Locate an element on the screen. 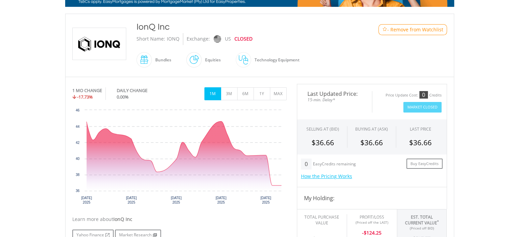  text: 38 is located at coordinates (77, 175).